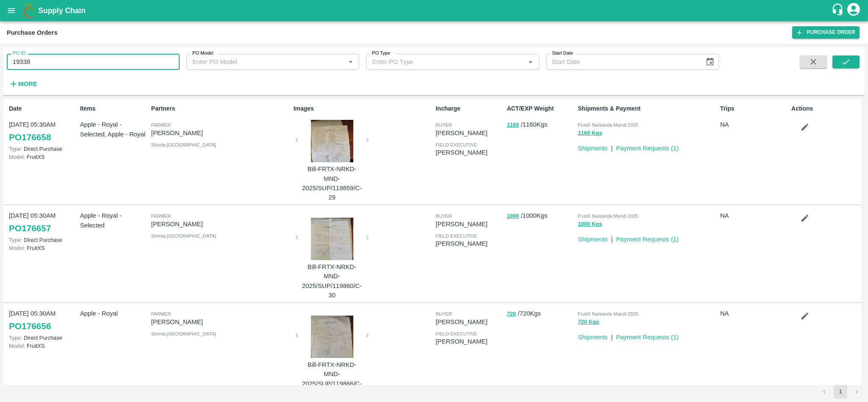 The image size is (868, 402). What do you see at coordinates (33, 33) in the screenshot?
I see `div: Purchase Orders` at bounding box center [33, 33].